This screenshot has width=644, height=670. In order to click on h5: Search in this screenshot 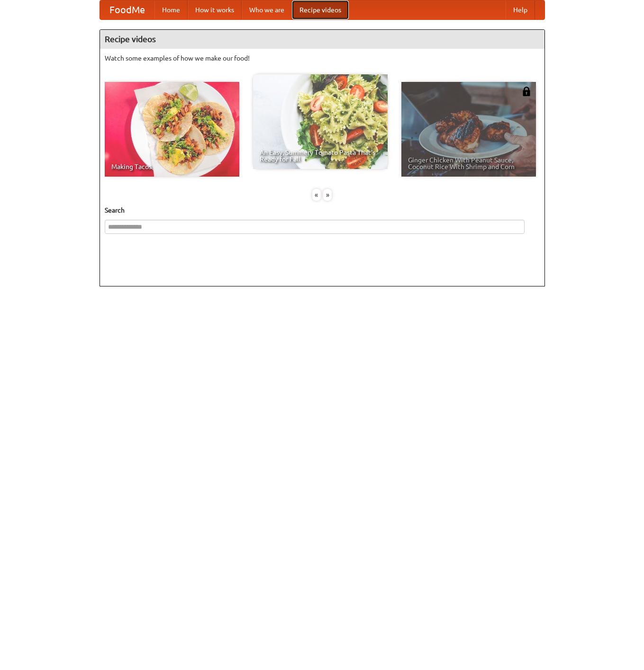, I will do `click(323, 211)`.